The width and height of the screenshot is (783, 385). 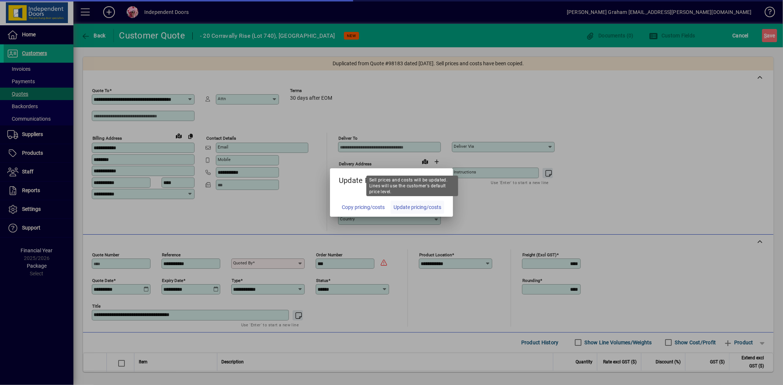 I want to click on span: Update pricing/costs, so click(x=417, y=207).